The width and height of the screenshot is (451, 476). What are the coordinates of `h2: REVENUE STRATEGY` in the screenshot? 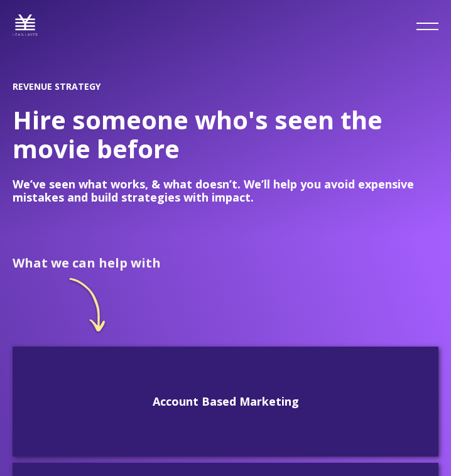 It's located at (226, 87).